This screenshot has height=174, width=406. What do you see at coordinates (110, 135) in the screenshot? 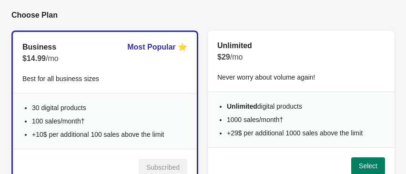
I see `li: +10$ per additional 100 sales above the limit` at bounding box center [110, 135].